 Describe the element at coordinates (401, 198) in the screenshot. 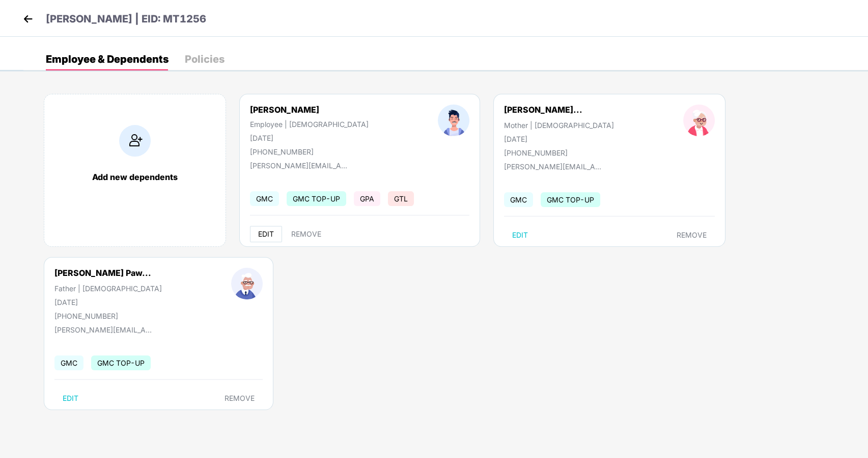

I see `span: GTL` at that location.